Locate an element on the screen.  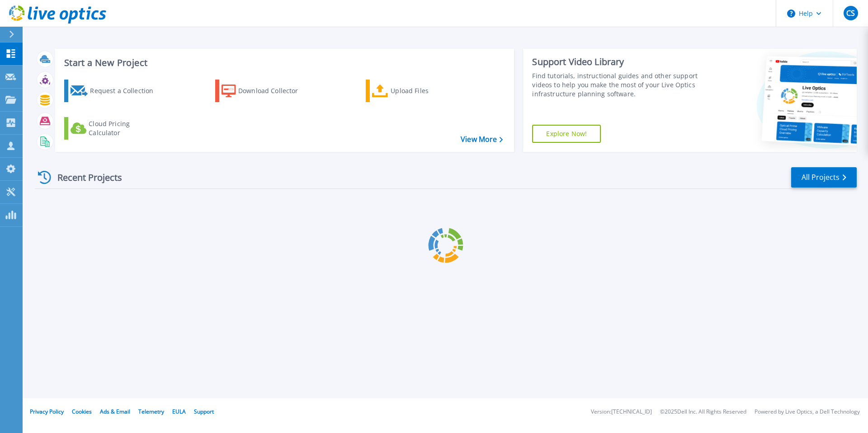
li: Powered by Live Optics, a Dell Technology is located at coordinates (808, 412).